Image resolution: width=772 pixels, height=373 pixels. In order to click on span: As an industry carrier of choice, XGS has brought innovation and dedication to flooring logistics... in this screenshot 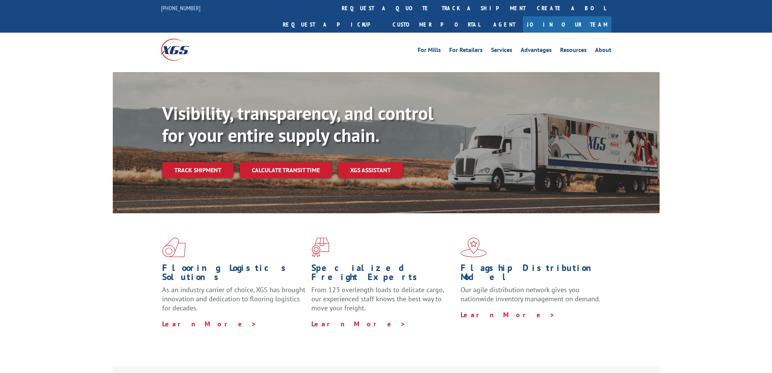, I will do `click(233, 299)`.